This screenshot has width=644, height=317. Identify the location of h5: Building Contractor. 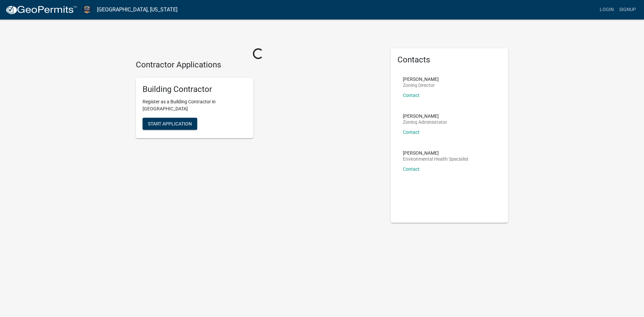
(194, 89).